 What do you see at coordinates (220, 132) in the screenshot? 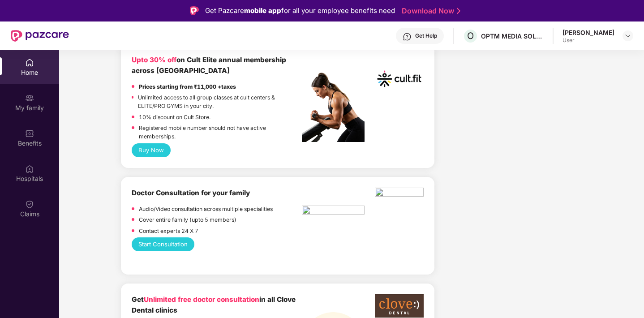
I see `p: Registered mobile number should not have active memberships.` at bounding box center [220, 132].